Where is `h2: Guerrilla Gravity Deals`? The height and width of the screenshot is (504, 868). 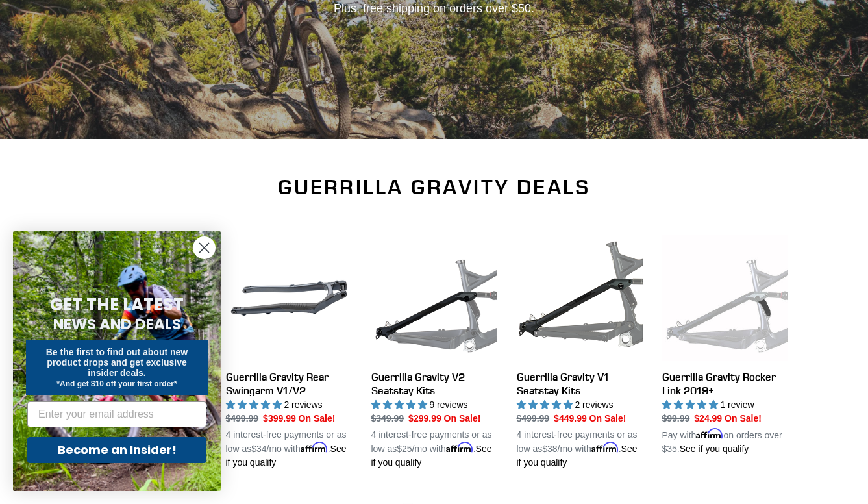 h2: Guerrilla Gravity Deals is located at coordinates (434, 187).